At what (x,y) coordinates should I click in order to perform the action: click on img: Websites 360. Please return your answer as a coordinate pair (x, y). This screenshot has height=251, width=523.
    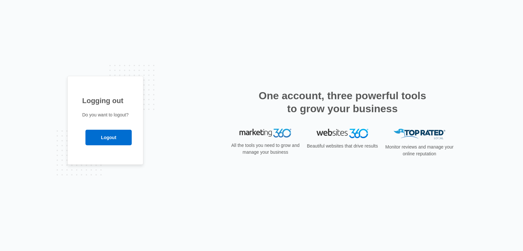
    Looking at the image, I should click on (343, 133).